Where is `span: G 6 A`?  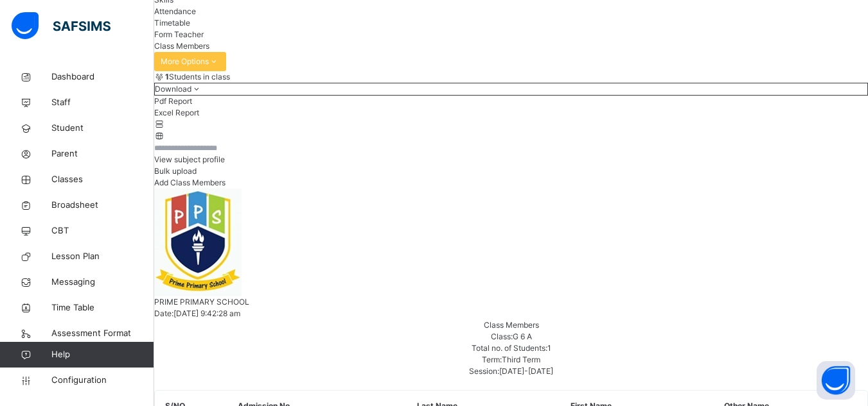 span: G 6 A is located at coordinates (522, 336).